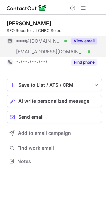  I want to click on button: Send email, so click(55, 117).